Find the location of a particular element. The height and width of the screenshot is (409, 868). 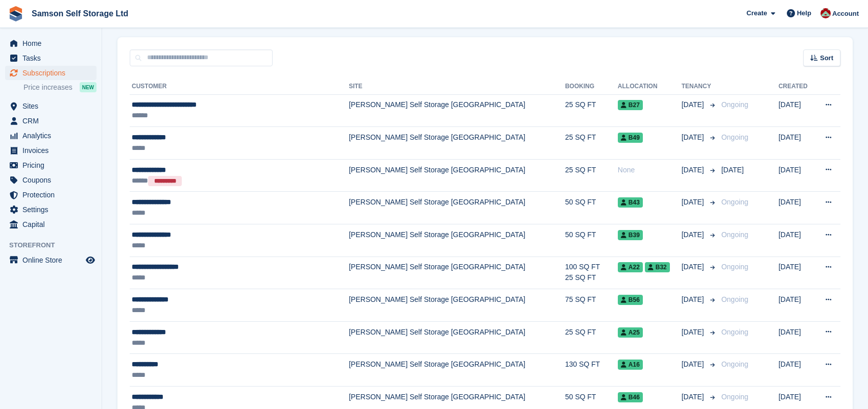

span: Coupons is located at coordinates (53, 180).